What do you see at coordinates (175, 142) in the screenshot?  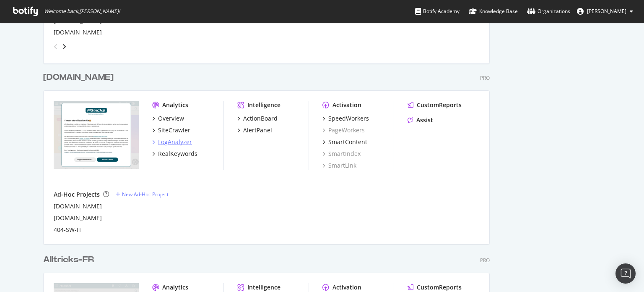 I see `div: LogAnalyzer` at bounding box center [175, 142].